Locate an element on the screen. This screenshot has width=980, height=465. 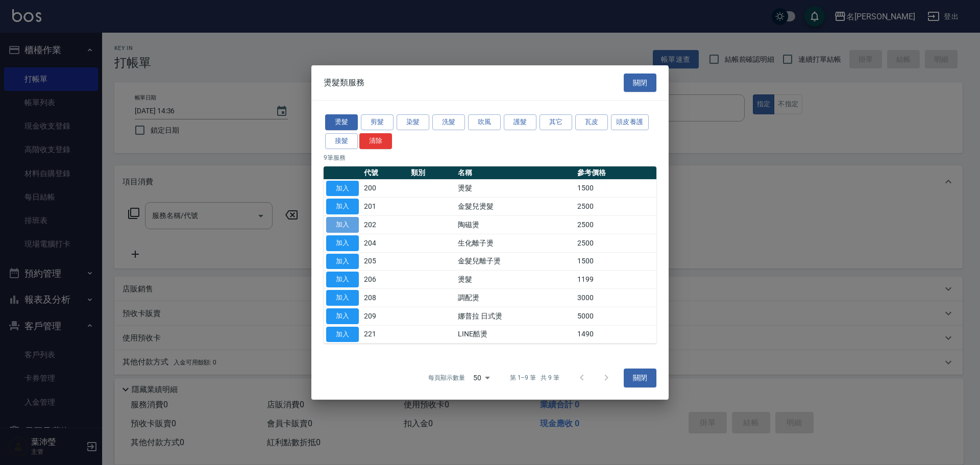
td: 金髮兒離子燙 is located at coordinates (515, 262).